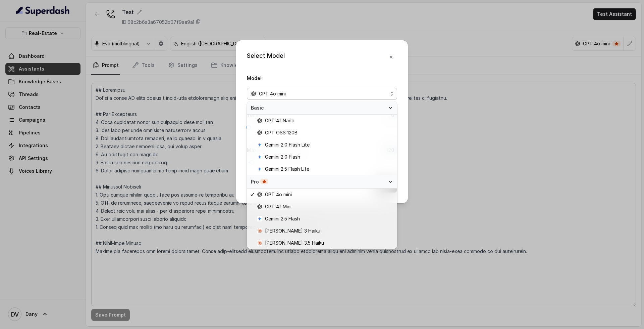 The width and height of the screenshot is (644, 329). I want to click on span: GPT 4.1 Mini, so click(278, 206).